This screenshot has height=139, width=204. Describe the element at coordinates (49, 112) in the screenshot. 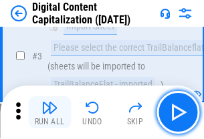

I see `button: Run All` at that location.